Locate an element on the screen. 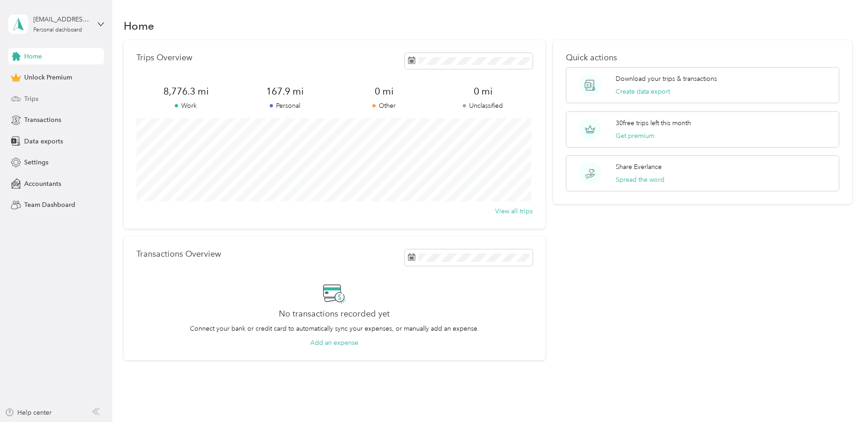  p: Download your trips & transactions is located at coordinates (667, 79).